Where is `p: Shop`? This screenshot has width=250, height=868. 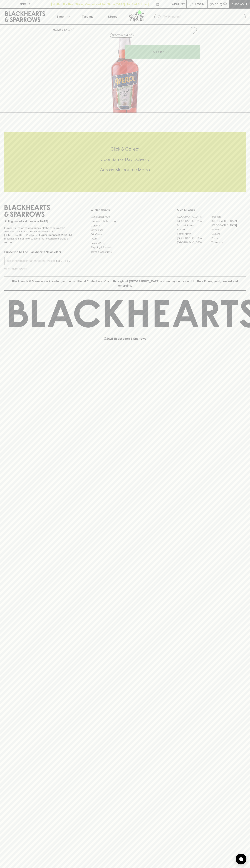
p: Shop is located at coordinates (60, 17).